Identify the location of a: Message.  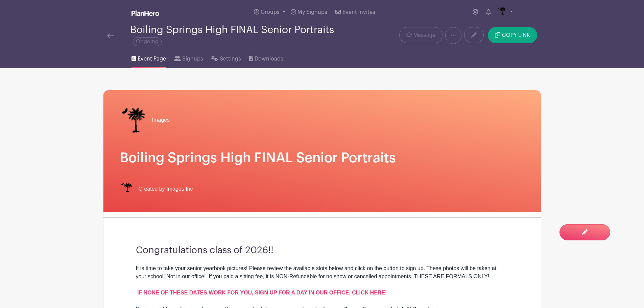
(420, 36).